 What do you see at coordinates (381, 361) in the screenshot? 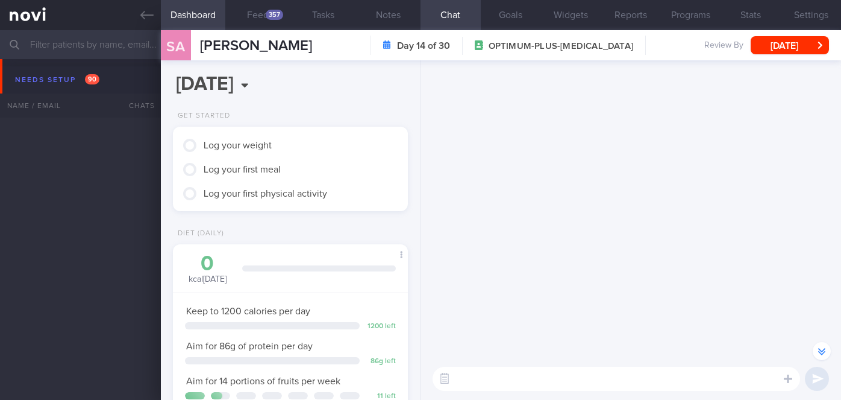
I see `div: 86 g left` at bounding box center [381, 361].